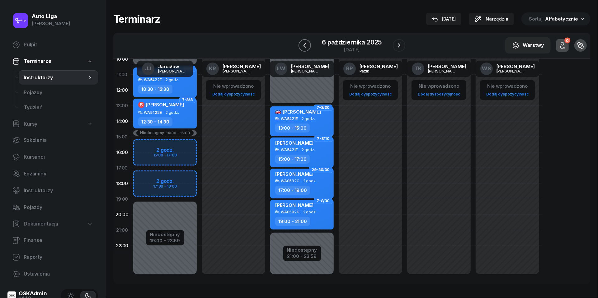 The width and height of the screenshot is (598, 298). What do you see at coordinates (173, 66) in the screenshot?
I see `div: Jarosław` at bounding box center [173, 66].